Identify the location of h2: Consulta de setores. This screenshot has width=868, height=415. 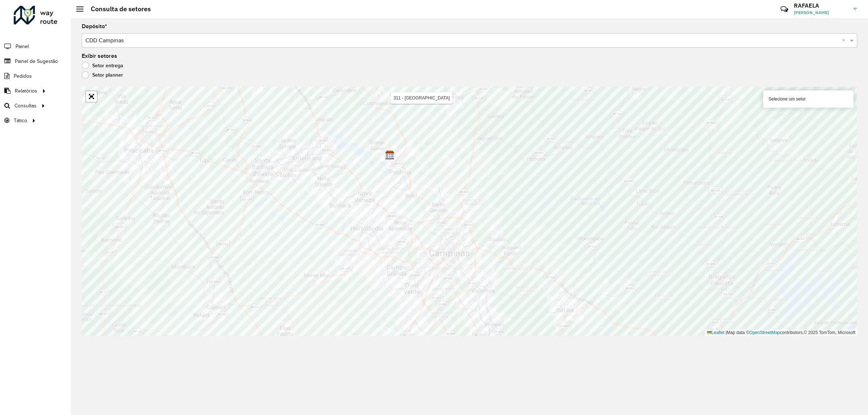
(117, 9).